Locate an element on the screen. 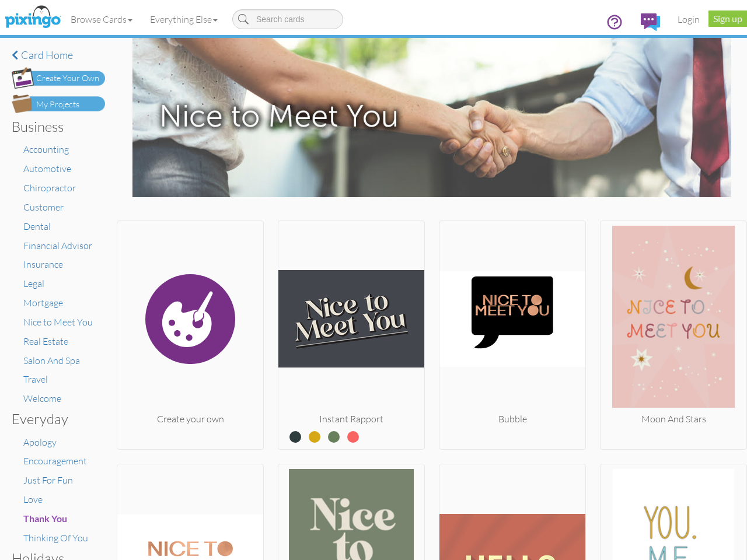 The image size is (747, 560). a: Mortgage is located at coordinates (44, 303).